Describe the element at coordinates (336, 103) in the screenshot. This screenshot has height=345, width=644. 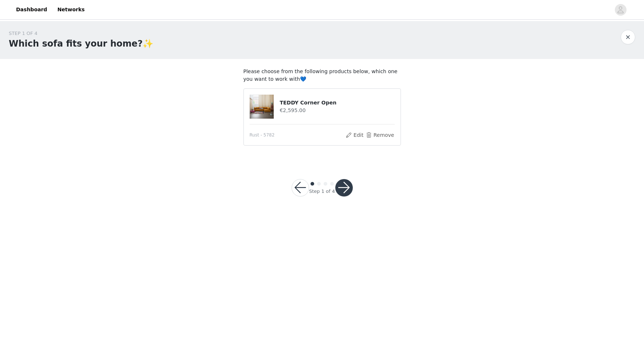
I see `h4: TEDDY Corner Open` at that location.